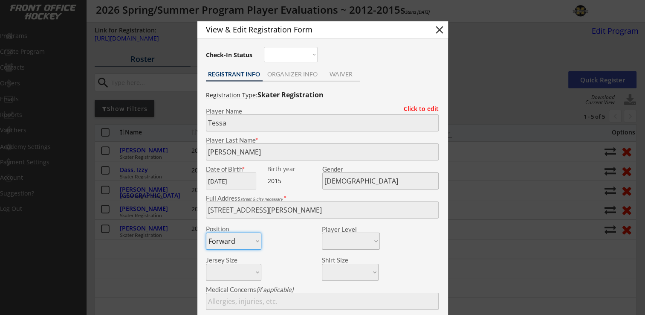  I want to click on div: Player Last Name, so click(322, 140).